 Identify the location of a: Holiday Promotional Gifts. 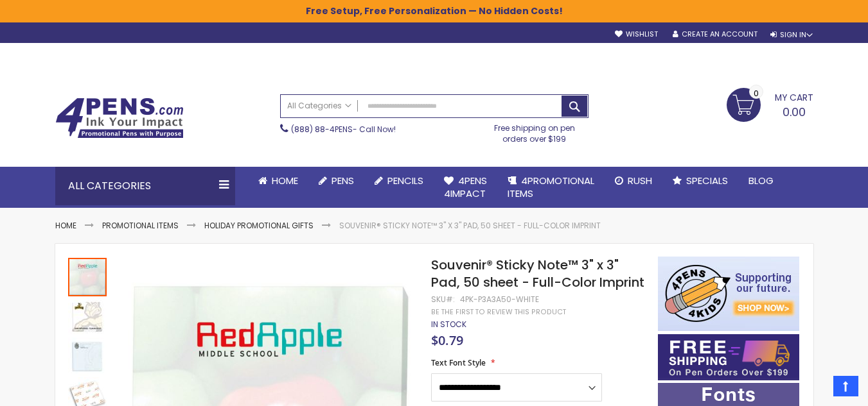
(259, 225).